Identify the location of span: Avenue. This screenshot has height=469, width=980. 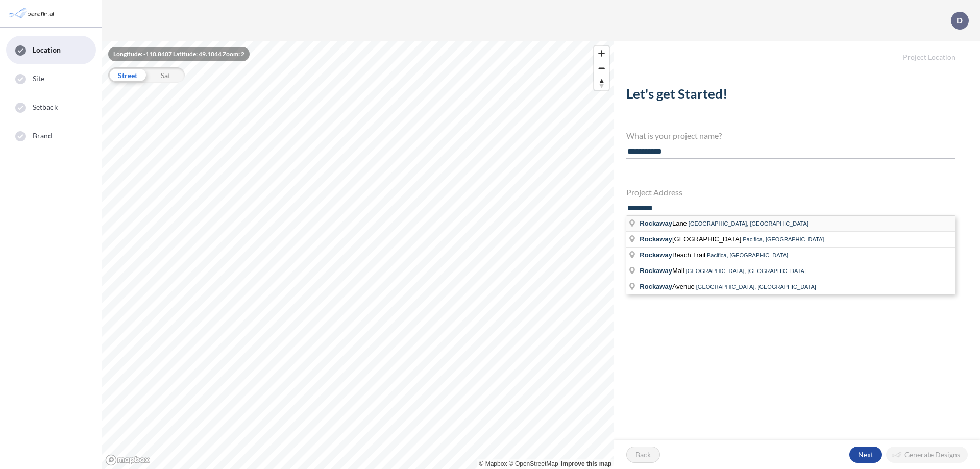
(668, 287).